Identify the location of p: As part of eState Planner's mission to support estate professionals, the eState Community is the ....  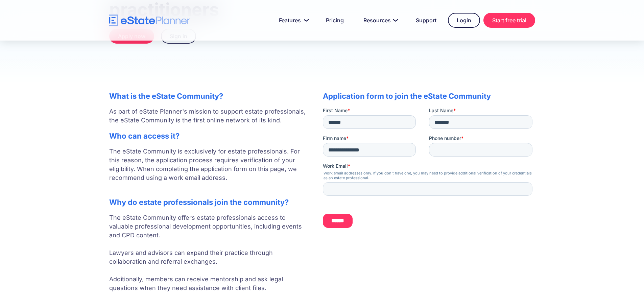
(209, 116).